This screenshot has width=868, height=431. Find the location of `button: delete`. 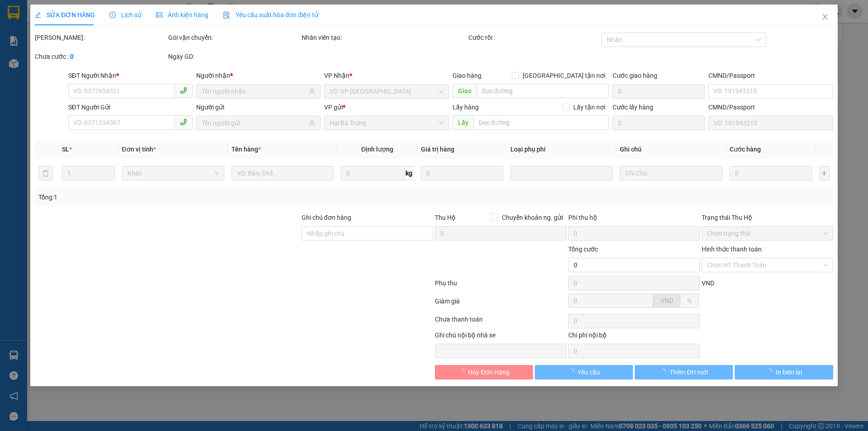

button: delete is located at coordinates (46, 173).